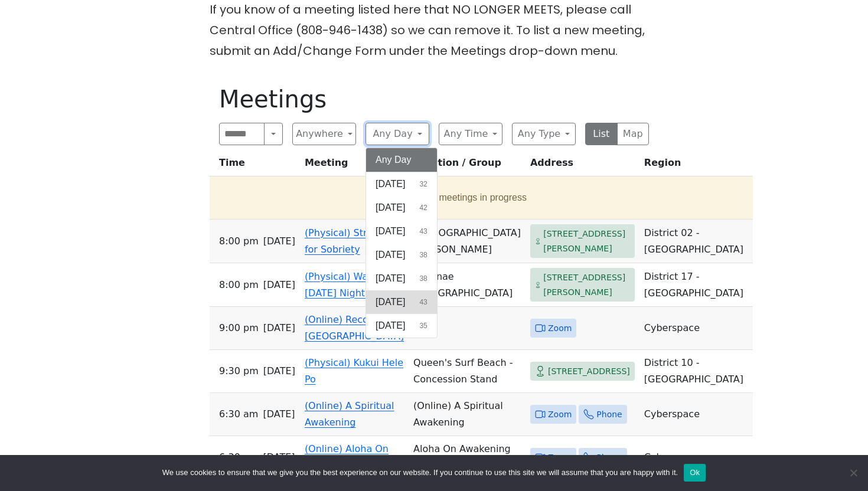 The width and height of the screenshot is (868, 491). What do you see at coordinates (467, 457) in the screenshot?
I see `td: Aloha On Awakening (O) (Lit)` at bounding box center [467, 457].